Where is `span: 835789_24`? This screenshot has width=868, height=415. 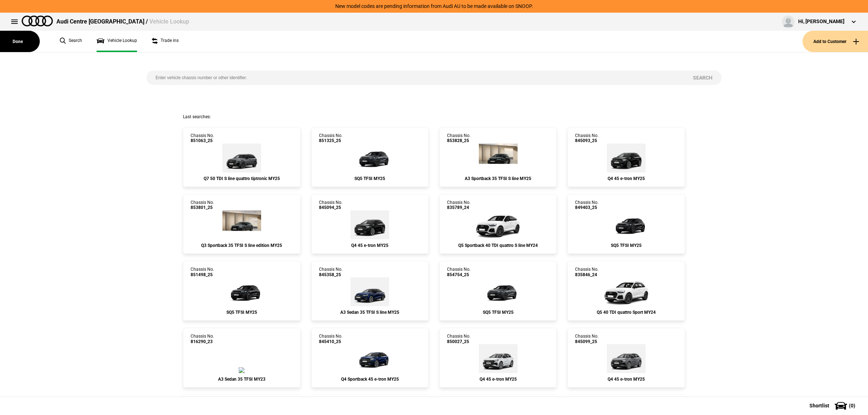 span: 835789_24 is located at coordinates (459, 208).